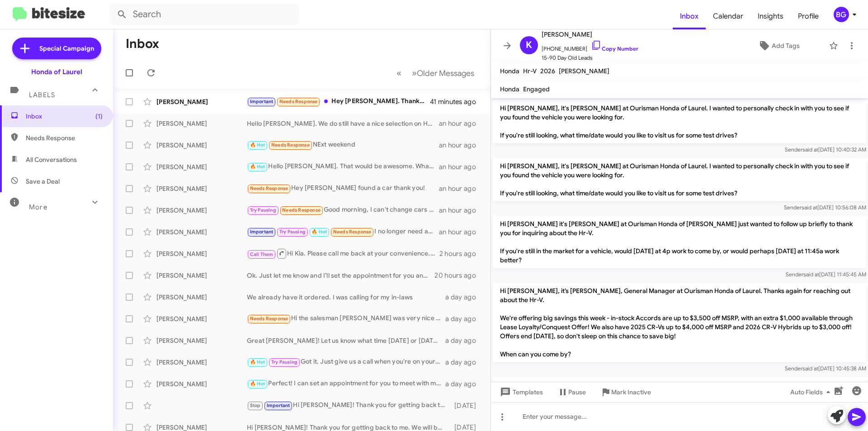 The width and height of the screenshot is (868, 431). I want to click on div: Got it. Just give us a call when you're on your way so that we can have the Pilot ready for you., so click(346, 362).